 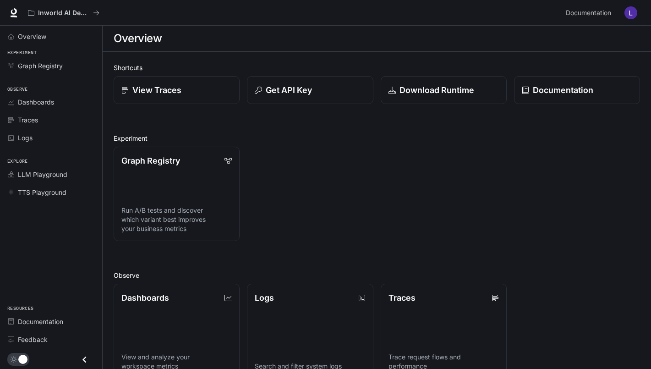 What do you see at coordinates (33, 339) in the screenshot?
I see `span: Feedback` at bounding box center [33, 339].